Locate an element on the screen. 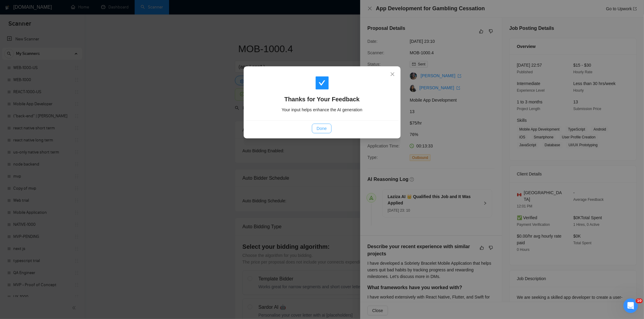 This screenshot has height=319, width=644. span: Done is located at coordinates (322, 129).